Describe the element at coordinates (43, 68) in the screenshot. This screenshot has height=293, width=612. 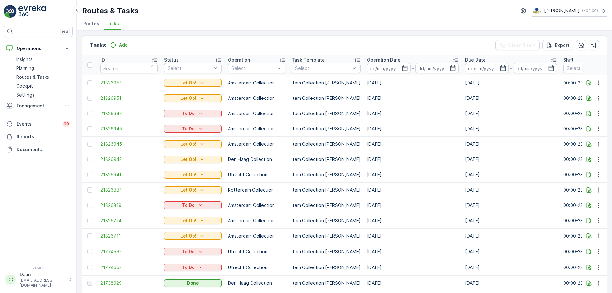
I see `a: Planning` at that location.